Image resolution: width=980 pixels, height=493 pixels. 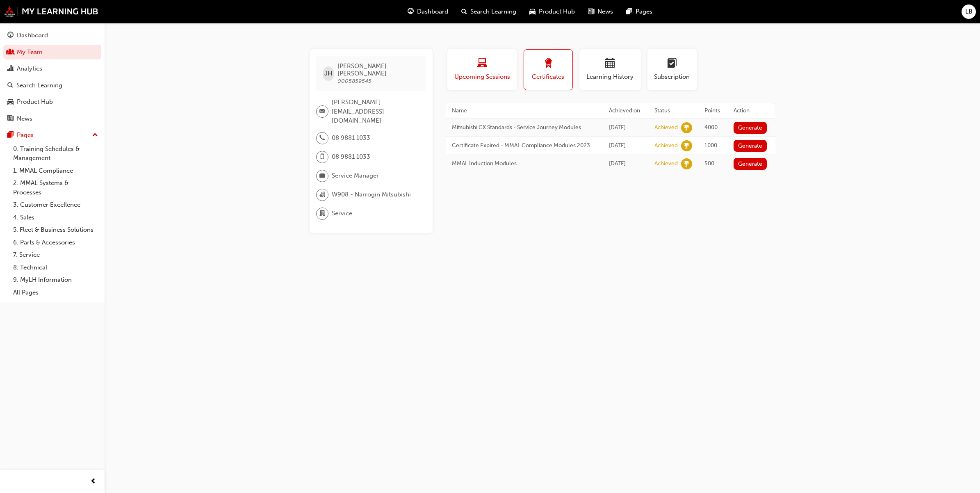 What do you see at coordinates (35, 101) in the screenshot?
I see `div: Product Hub` at bounding box center [35, 101].